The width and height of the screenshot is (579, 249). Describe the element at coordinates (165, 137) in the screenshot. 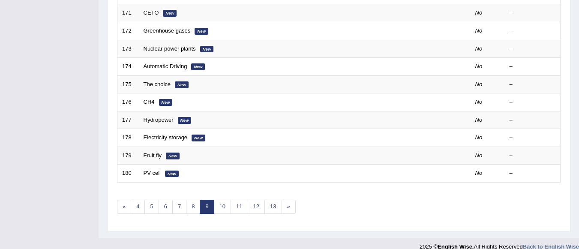

I see `a: Electricity storage` at that location.